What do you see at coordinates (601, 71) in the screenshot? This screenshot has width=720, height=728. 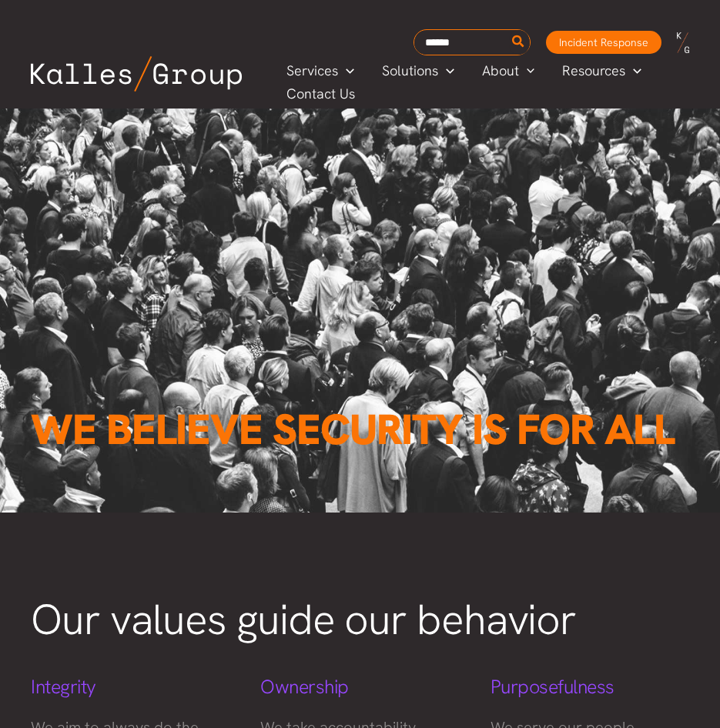 I see `a: ResourcesMenu Toggle` at bounding box center [601, 71].